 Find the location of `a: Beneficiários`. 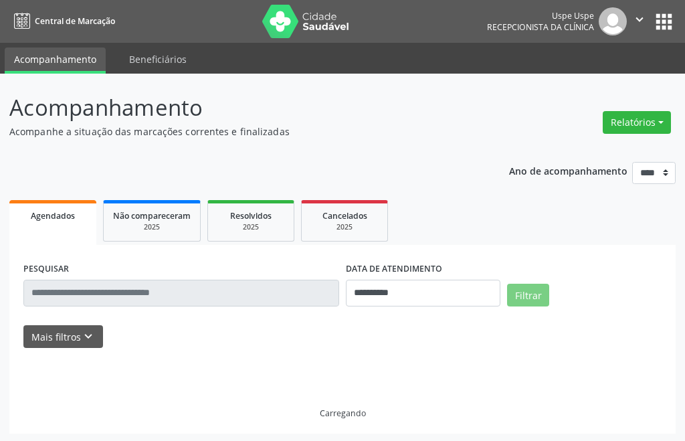

a: Beneficiários is located at coordinates (158, 59).